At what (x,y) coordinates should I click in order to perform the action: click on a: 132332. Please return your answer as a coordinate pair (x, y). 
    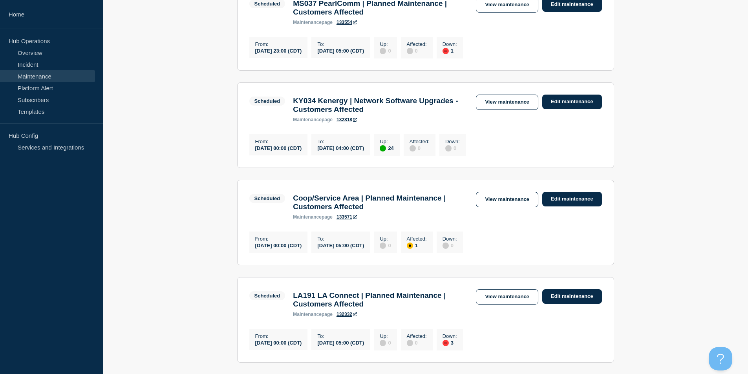
    Looking at the image, I should click on (347, 314).